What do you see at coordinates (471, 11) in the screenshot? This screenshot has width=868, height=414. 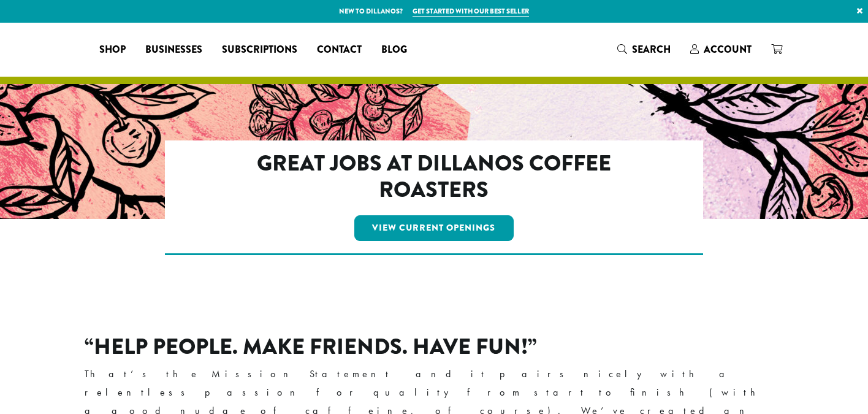 I see `a: Get started with our best seller` at bounding box center [471, 11].